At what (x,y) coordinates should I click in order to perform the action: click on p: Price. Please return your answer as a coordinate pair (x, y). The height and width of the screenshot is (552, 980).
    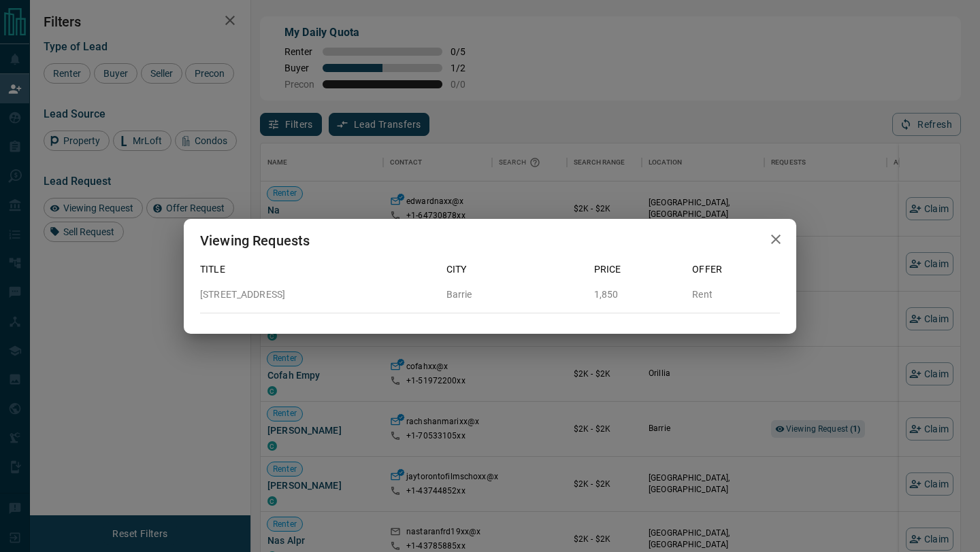
    Looking at the image, I should click on (638, 269).